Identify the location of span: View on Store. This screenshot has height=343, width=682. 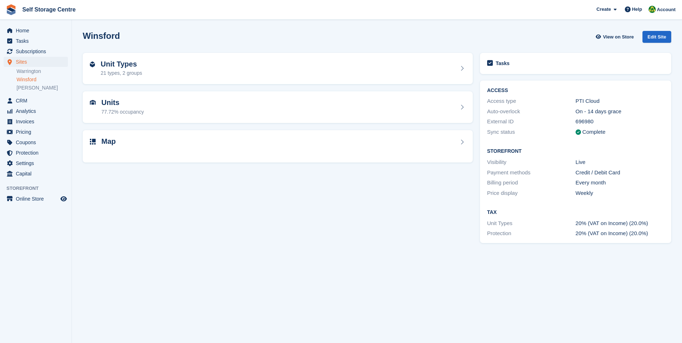
(619, 37).